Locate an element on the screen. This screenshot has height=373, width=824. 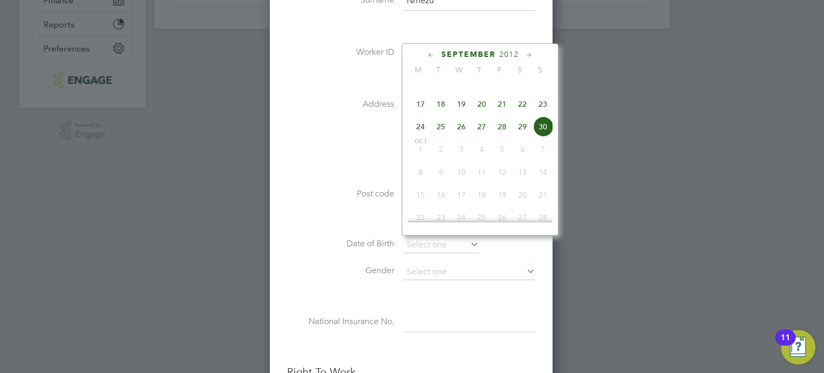
span: 7 is located at coordinates (543, 149).